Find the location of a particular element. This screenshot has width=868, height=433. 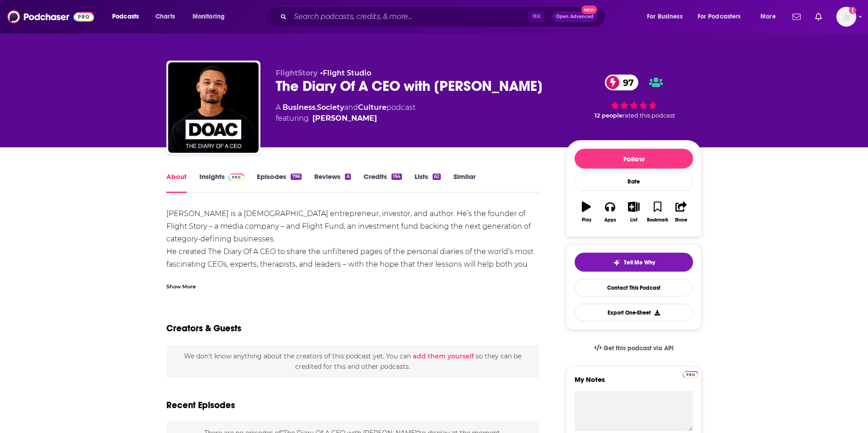

span: More is located at coordinates (768, 16).